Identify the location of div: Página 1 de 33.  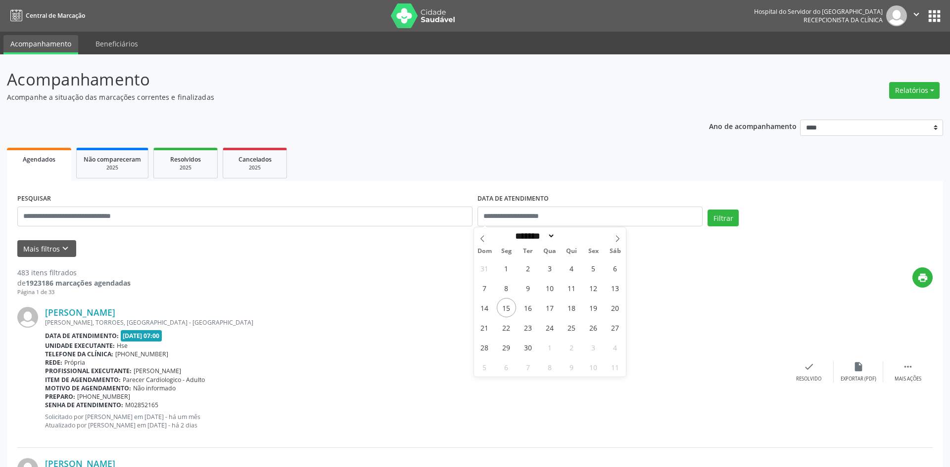
(74, 292).